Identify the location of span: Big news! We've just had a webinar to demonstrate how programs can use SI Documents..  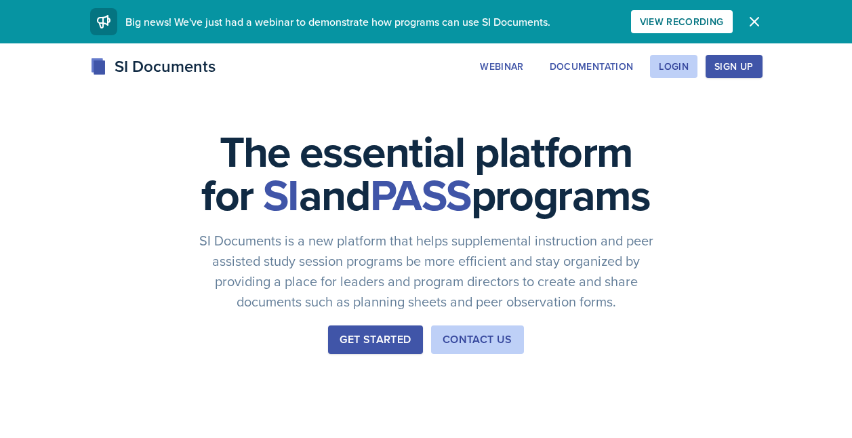
(338, 22).